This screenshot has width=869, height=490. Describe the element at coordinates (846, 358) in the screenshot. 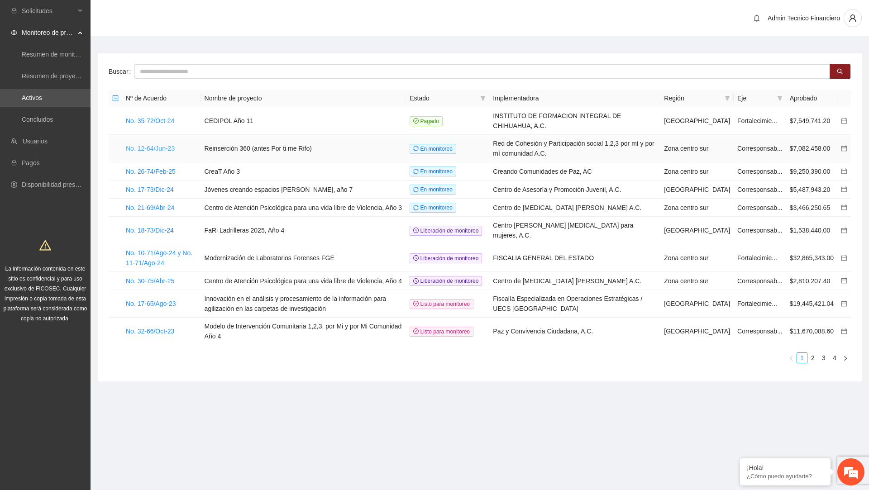

I see `li: Next Page` at that location.